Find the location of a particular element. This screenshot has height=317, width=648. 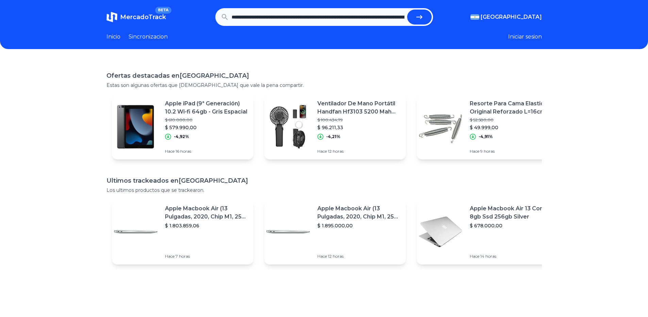

p: $ 52.580,00 is located at coordinates (512, 120).